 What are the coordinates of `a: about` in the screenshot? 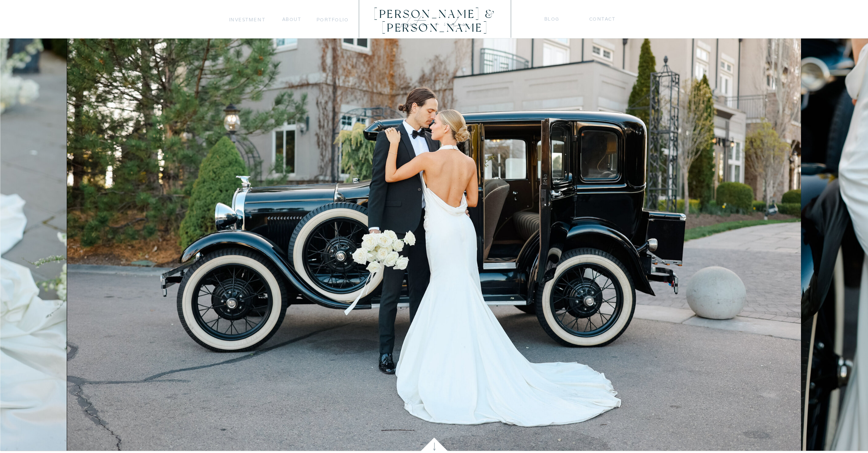 It's located at (292, 19).